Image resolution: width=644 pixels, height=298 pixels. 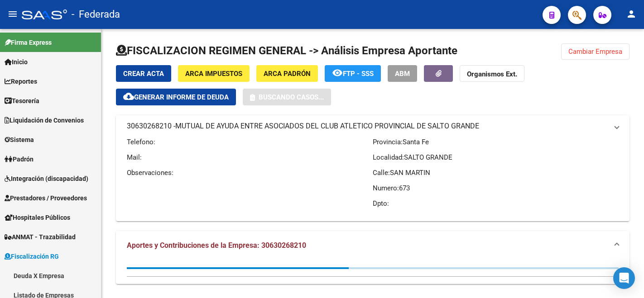 I want to click on span: Santa Fe, so click(x=416, y=142).